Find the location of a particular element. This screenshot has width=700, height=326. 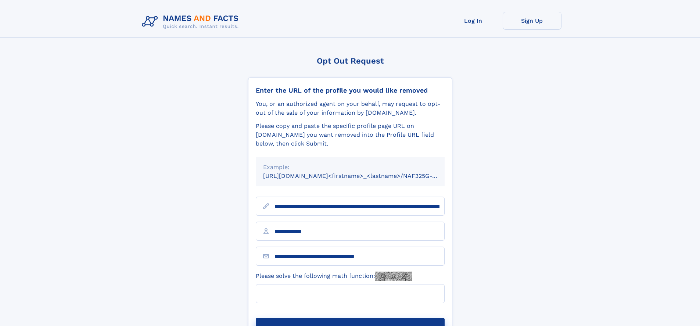

a: Sign Up is located at coordinates (532, 21).